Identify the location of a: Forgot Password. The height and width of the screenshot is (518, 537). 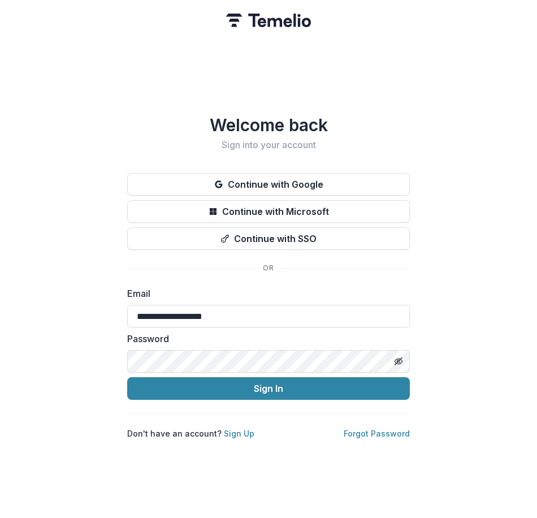
(377, 433).